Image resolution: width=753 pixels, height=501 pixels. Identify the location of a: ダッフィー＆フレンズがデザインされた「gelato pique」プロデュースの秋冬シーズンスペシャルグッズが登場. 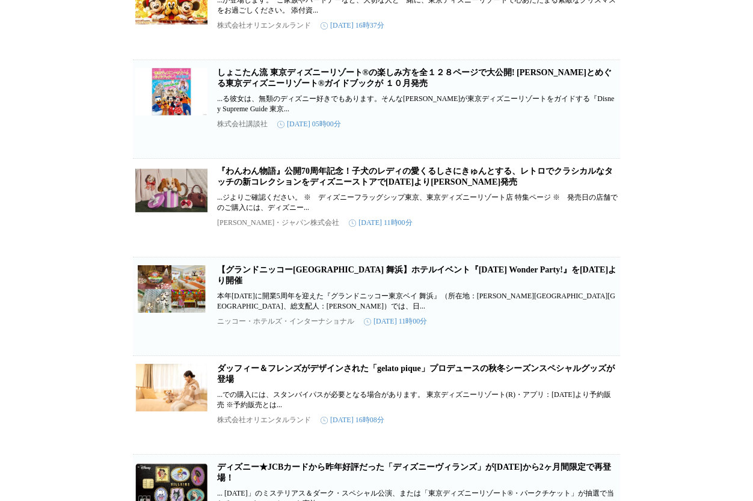
(415, 373).